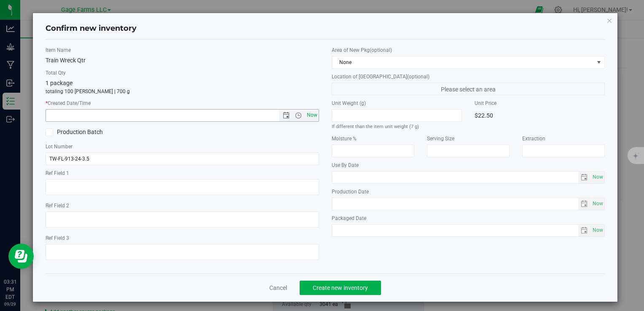 Image resolution: width=644 pixels, height=311 pixels. What do you see at coordinates (468, 89) in the screenshot?
I see `span: Please select an area` at bounding box center [468, 89].